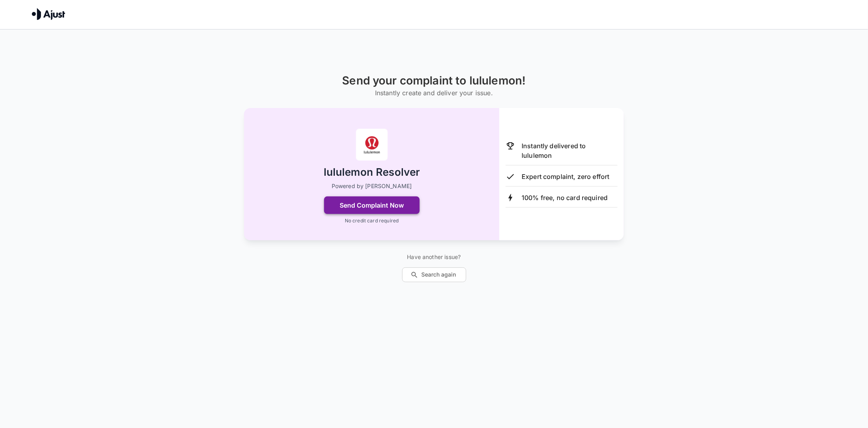  I want to click on h6: Instantly create and deliver your issue., so click(434, 93).